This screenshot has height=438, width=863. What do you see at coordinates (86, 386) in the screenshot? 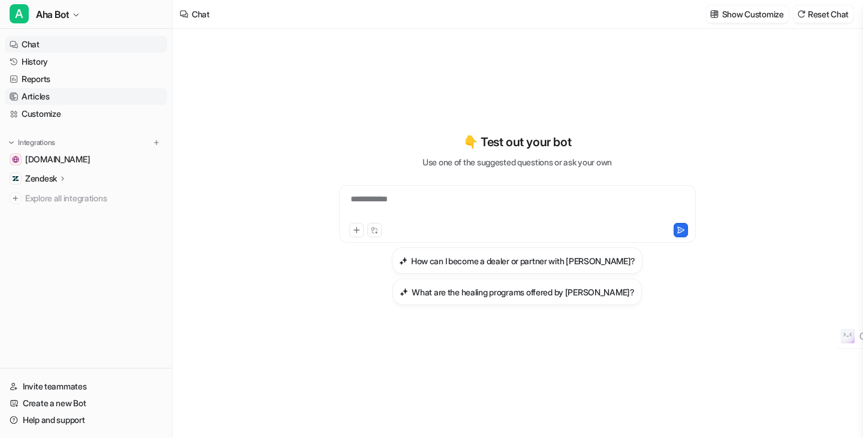
I see `a: Invite teammates` at bounding box center [86, 386].